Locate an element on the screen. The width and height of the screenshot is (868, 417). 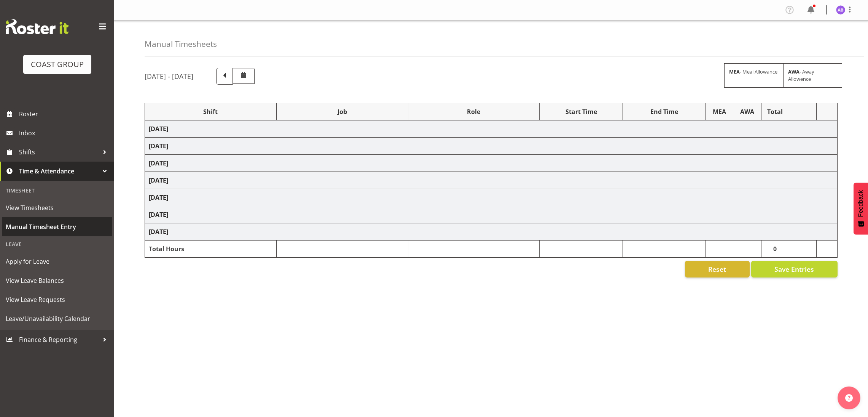
a: View Leave Balances is located at coordinates (57, 280).